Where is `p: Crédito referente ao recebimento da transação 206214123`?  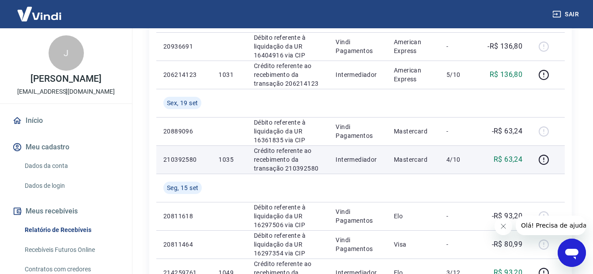 p: Crédito referente ao recebimento da transação 206214123 is located at coordinates (288, 75).